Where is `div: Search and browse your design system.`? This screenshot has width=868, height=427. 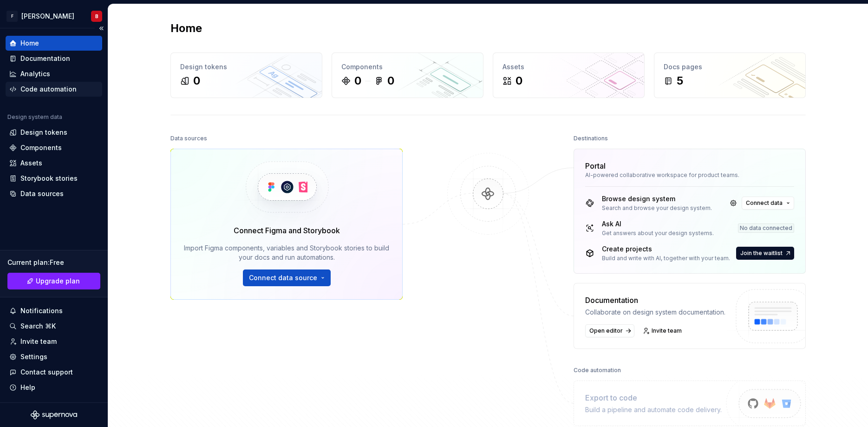 div: Search and browse your design system. is located at coordinates (657, 209).